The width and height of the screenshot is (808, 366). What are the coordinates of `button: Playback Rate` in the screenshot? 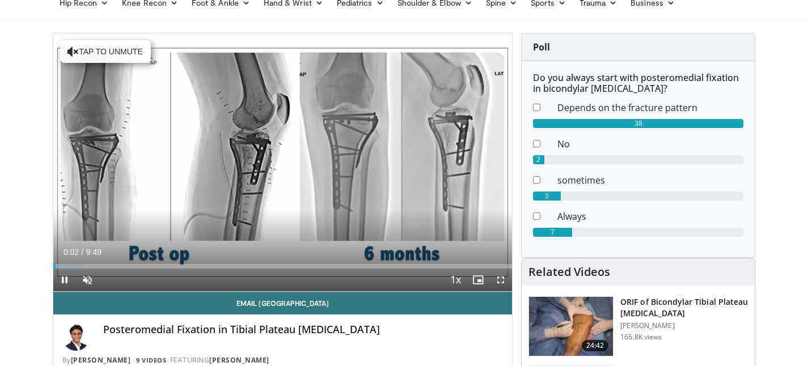 It's located at (455, 280).